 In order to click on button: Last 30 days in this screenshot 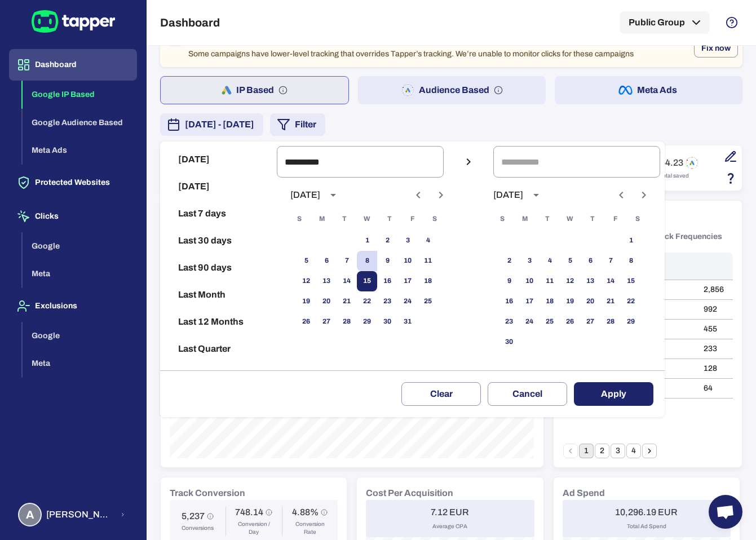, I will do `click(218, 241)`.